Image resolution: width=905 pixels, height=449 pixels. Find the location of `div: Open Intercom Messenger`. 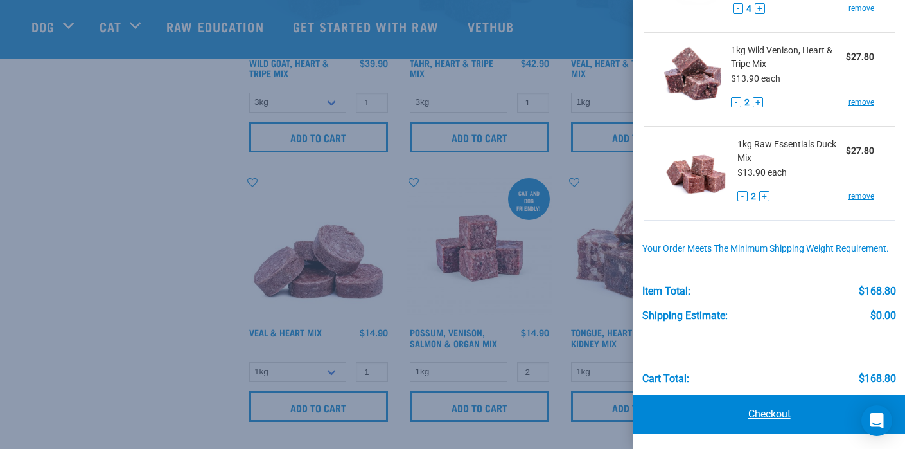

div: Open Intercom Messenger is located at coordinates (877, 420).